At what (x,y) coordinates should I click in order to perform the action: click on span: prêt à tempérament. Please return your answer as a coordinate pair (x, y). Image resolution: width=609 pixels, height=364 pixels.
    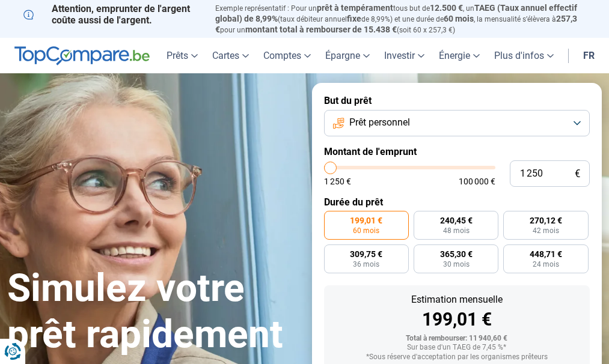
    Looking at the image, I should click on (355, 8).